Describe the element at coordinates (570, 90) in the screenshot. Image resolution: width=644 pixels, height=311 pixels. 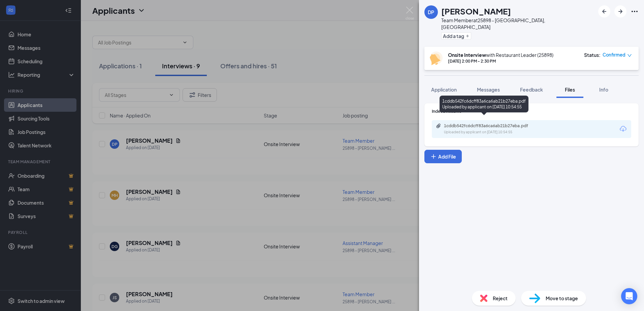
I see `span: Files` at that location.